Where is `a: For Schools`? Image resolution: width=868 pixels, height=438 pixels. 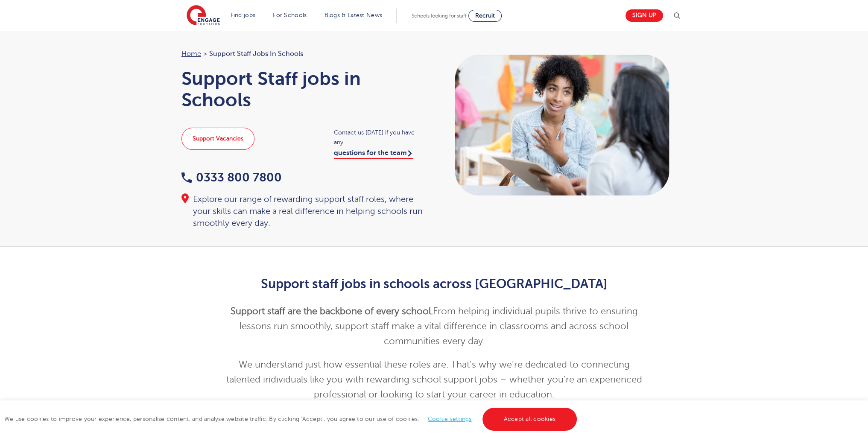 a: For Schools is located at coordinates (289, 15).